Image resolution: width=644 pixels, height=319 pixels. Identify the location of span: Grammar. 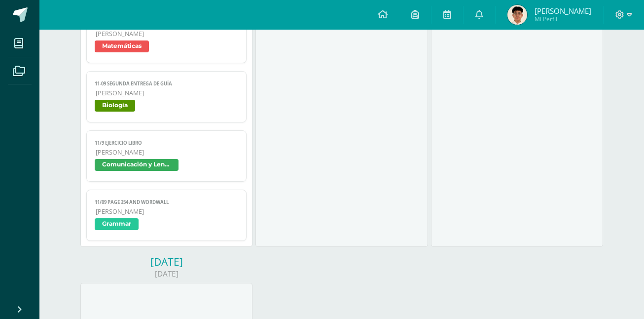
(116, 224).